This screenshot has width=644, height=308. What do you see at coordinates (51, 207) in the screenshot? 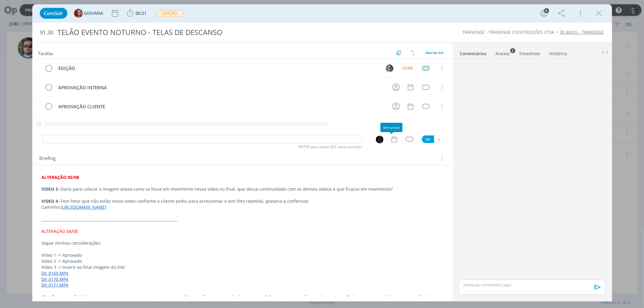
I see `span: Caminho:` at bounding box center [51, 207].